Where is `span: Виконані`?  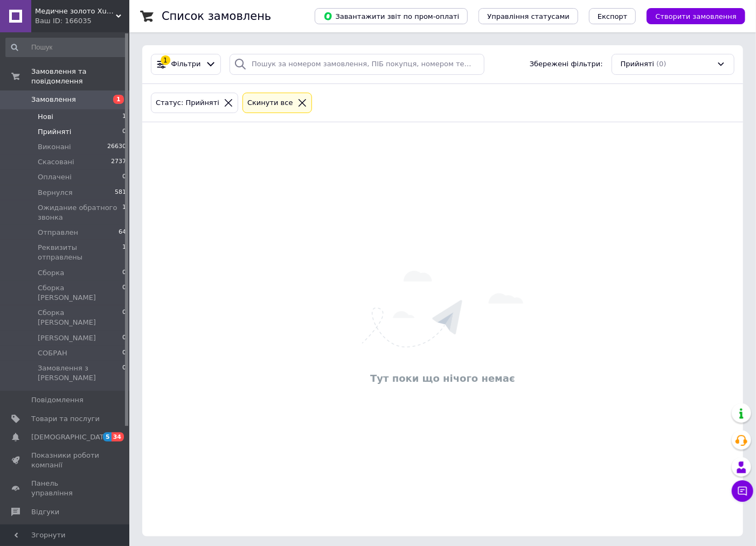
span: Виконані is located at coordinates (54, 147).